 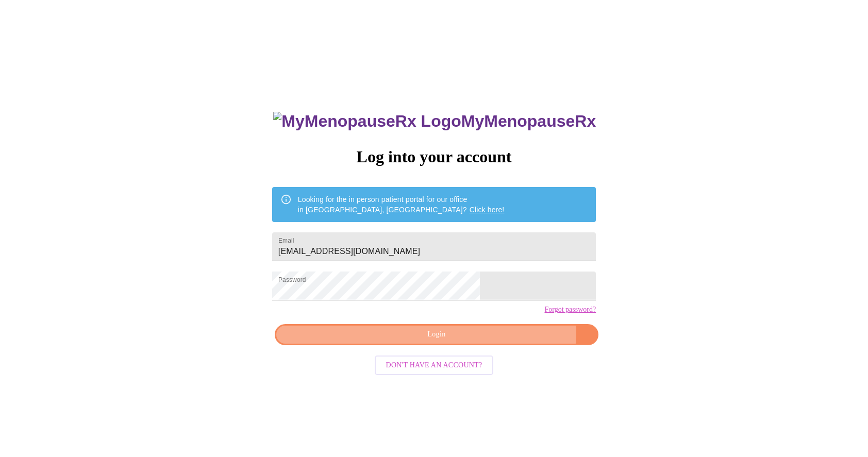 I want to click on img: MyMenopauseRx Logo, so click(x=367, y=120).